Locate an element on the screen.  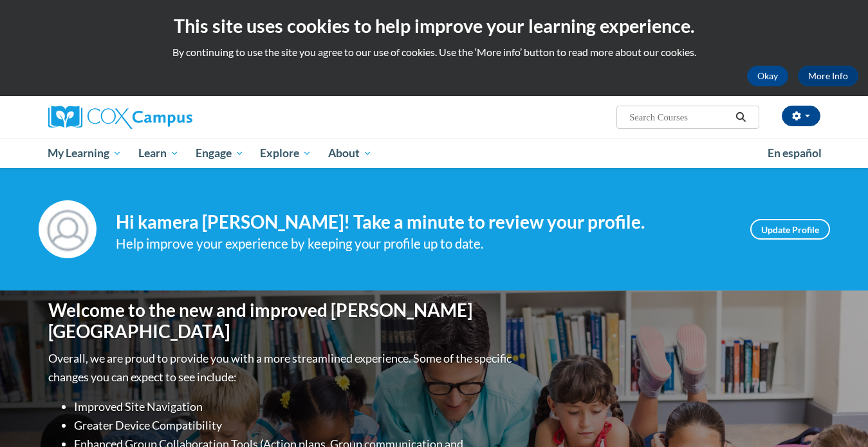
button: Account Settings is located at coordinates (800, 116).